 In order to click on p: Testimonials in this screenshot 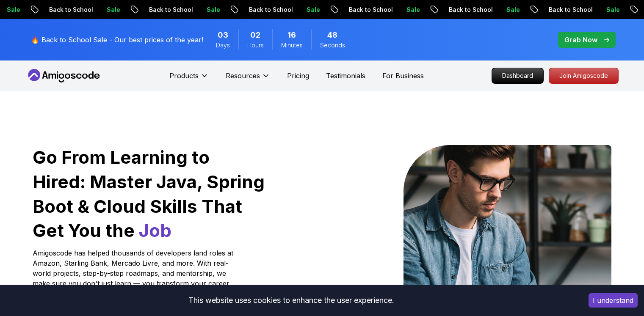, I will do `click(345, 76)`.